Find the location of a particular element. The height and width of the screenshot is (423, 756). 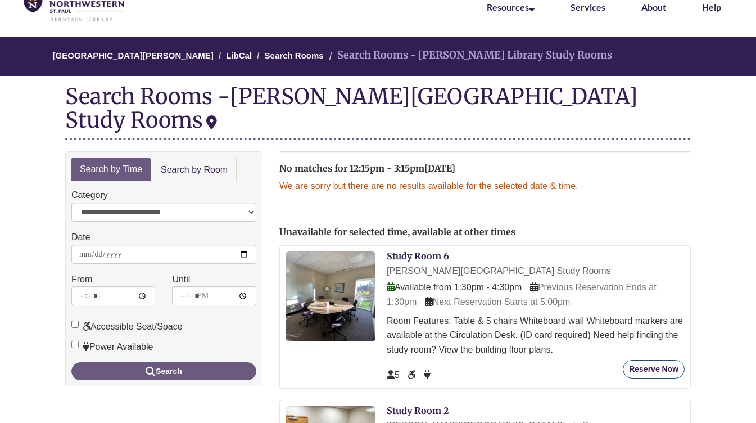

a: Services is located at coordinates (588, 7).